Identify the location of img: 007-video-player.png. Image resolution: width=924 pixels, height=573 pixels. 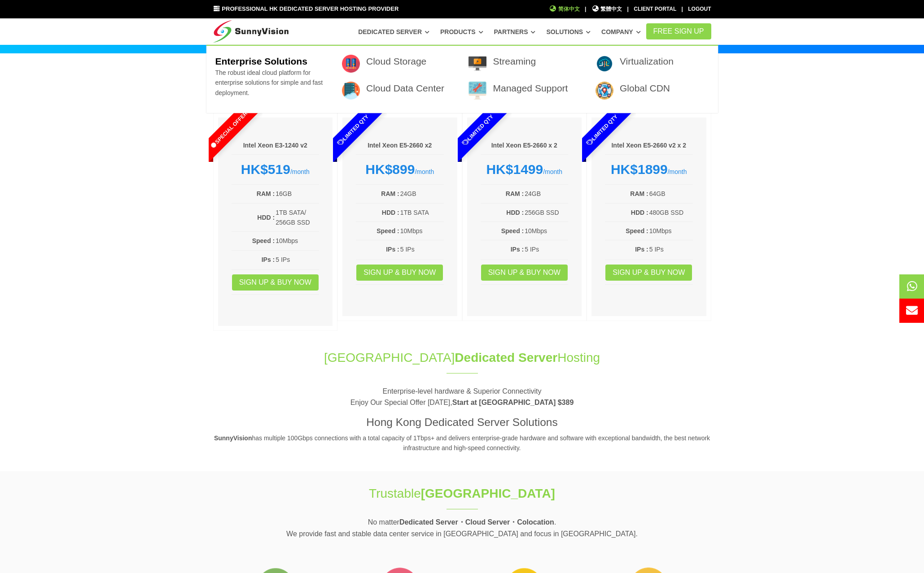
(477, 64).